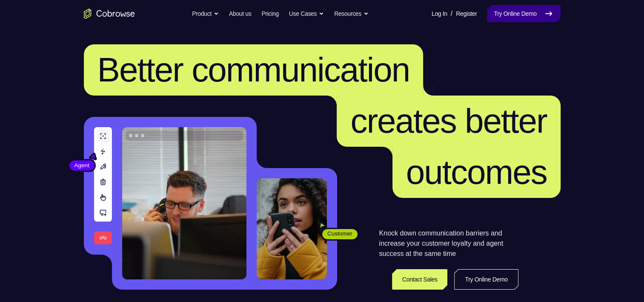  What do you see at coordinates (448, 121) in the screenshot?
I see `span: creates better` at bounding box center [448, 121].